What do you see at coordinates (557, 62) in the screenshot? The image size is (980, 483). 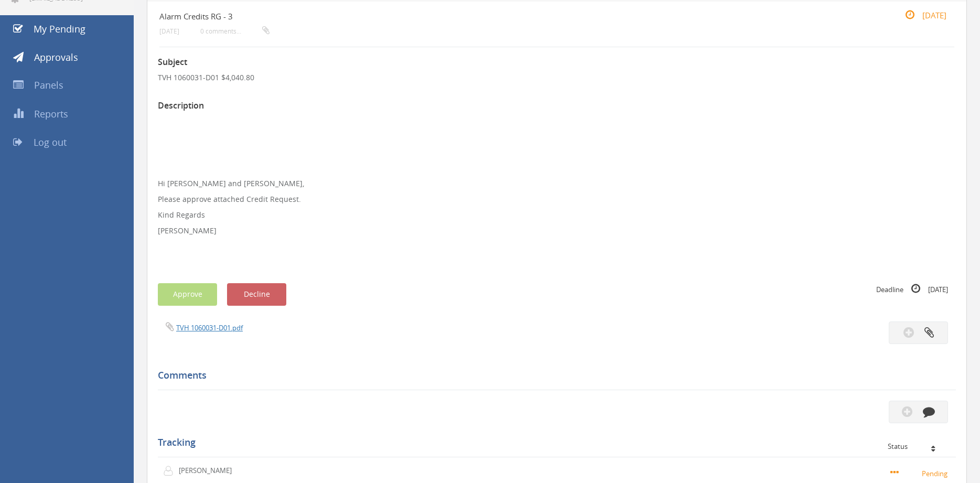 I see `h3: Subject` at bounding box center [557, 62].